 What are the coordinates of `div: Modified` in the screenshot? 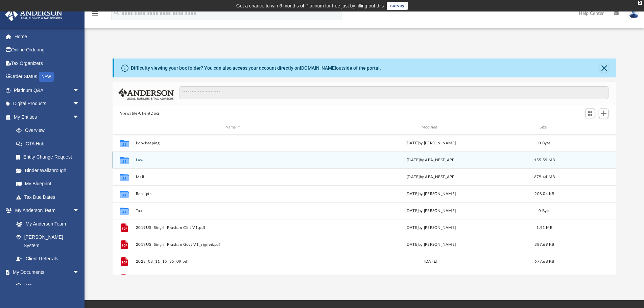 It's located at (430, 127).